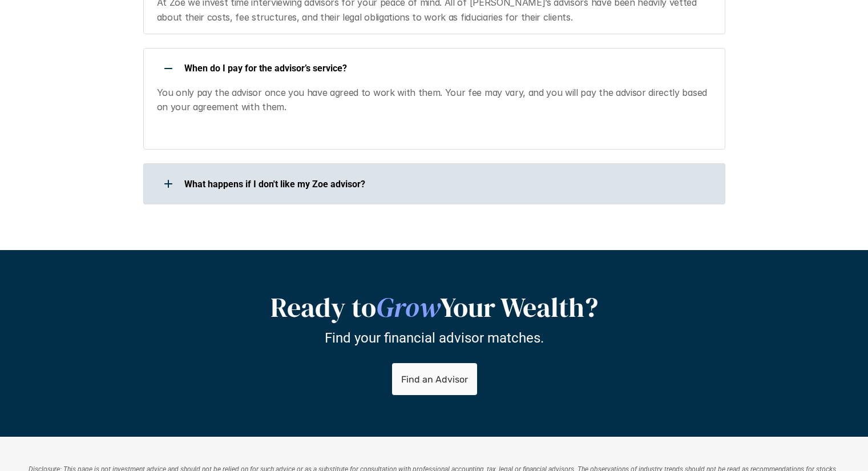 This screenshot has width=868, height=471. I want to click on p: What happens if I don't like my Zoe advisor?, so click(447, 184).